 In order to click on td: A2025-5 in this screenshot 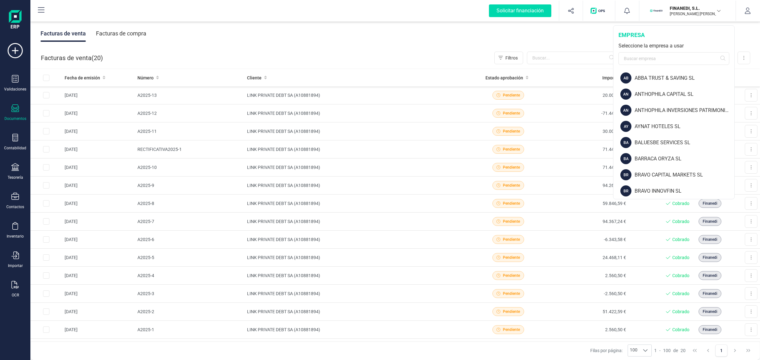, I will do `click(190, 258)`.